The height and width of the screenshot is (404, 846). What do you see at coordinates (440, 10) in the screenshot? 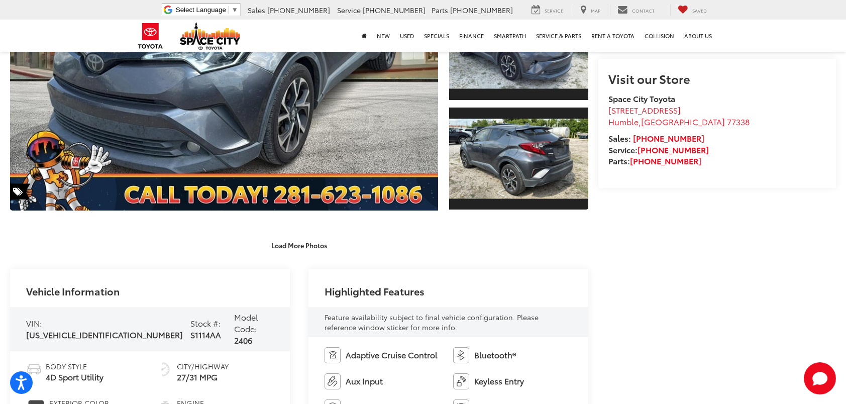
I see `span: Parts` at bounding box center [440, 10].